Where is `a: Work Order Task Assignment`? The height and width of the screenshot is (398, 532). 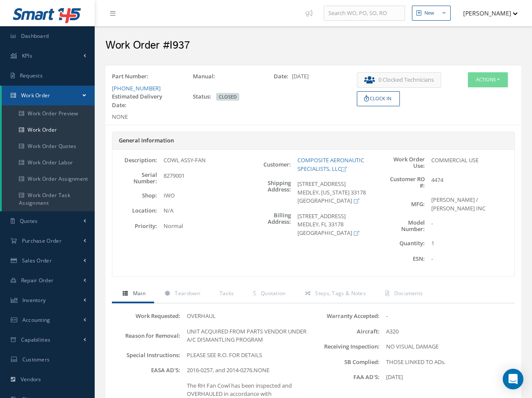 a: Work Order Task Assignment is located at coordinates (48, 199).